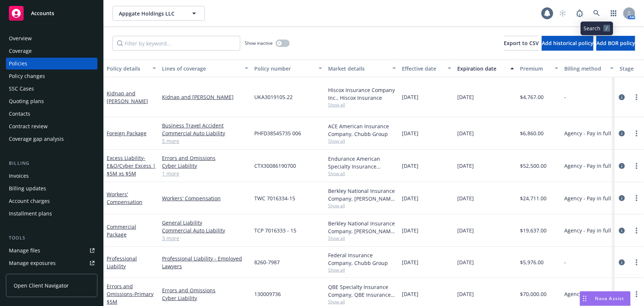 The width and height of the screenshot is (644, 306). I want to click on button: Add BOR policy, so click(616, 43).